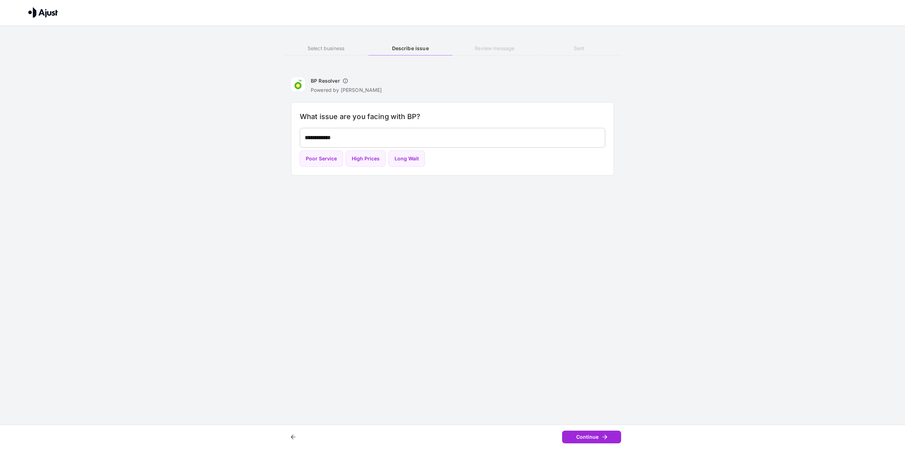 The width and height of the screenshot is (905, 449). Describe the element at coordinates (406, 159) in the screenshot. I see `button: Long Wait` at that location.